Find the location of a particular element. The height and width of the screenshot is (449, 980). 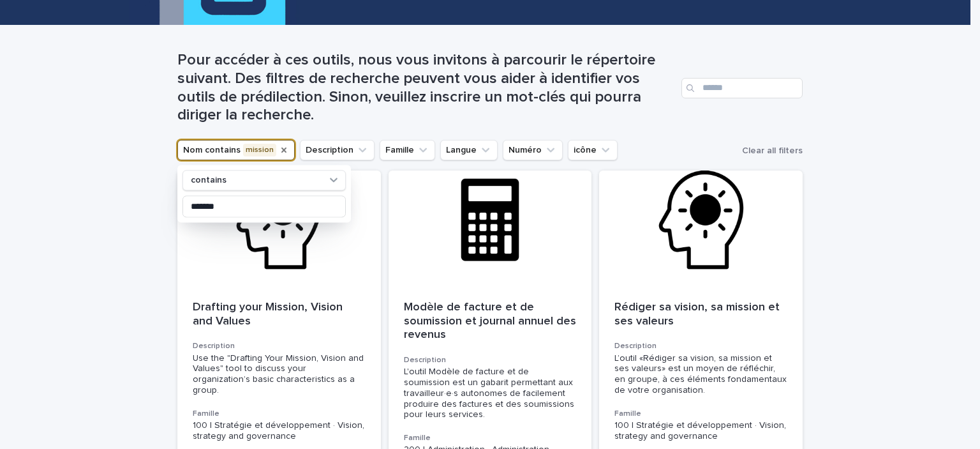

p: Modèle de facture et de soumission et journal annuel des revenus is located at coordinates (490, 321).